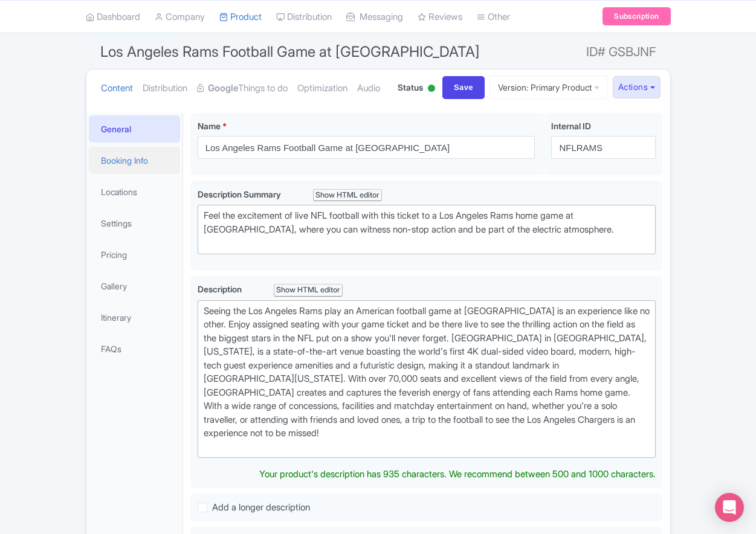 This screenshot has height=534, width=756. What do you see at coordinates (427, 230) in the screenshot?
I see `div: Feel the excitement of live NFL football with this ticket to a Los Angeles Rams home game at [GEO...` at bounding box center [427, 230].